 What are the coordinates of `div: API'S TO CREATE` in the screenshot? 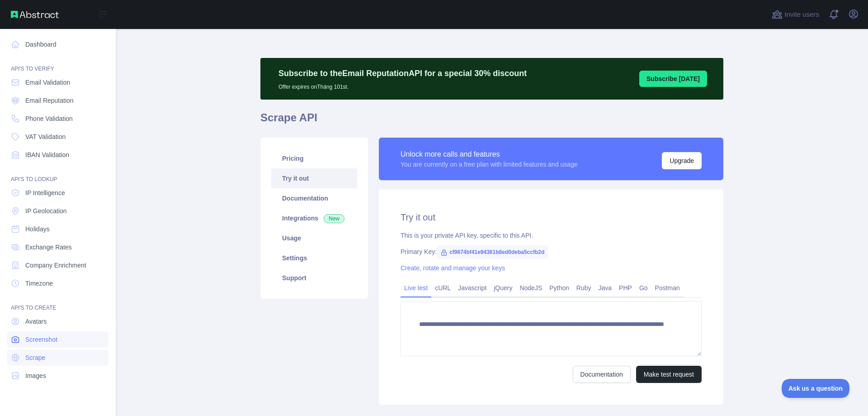 It's located at (58, 303).